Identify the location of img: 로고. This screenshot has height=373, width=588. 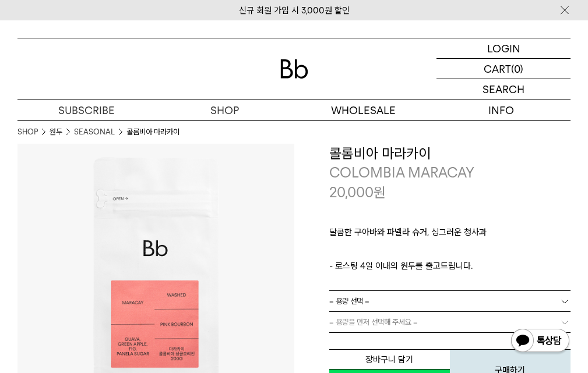
(294, 68).